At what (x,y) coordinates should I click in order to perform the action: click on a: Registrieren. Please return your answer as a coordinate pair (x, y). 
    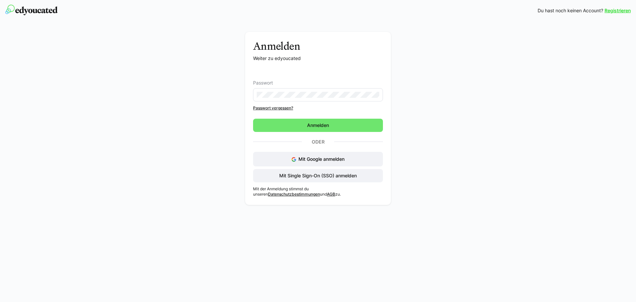
    Looking at the image, I should click on (617, 11).